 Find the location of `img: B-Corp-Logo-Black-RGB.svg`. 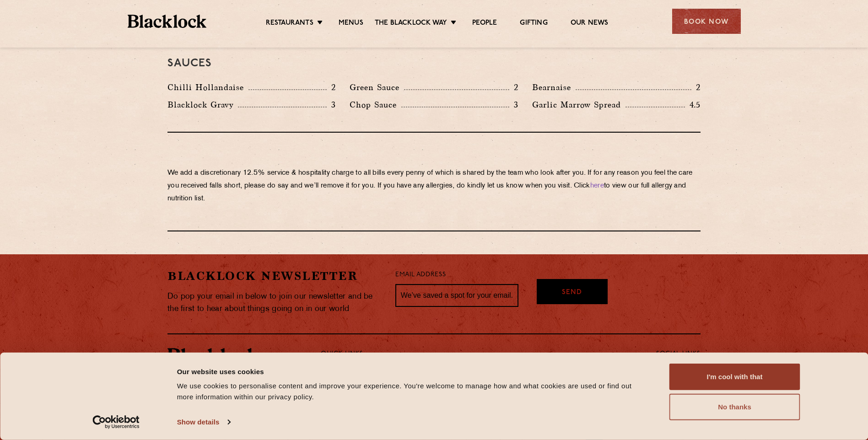

img: B-Corp-Logo-Black-RGB.svg is located at coordinates (594, 376).